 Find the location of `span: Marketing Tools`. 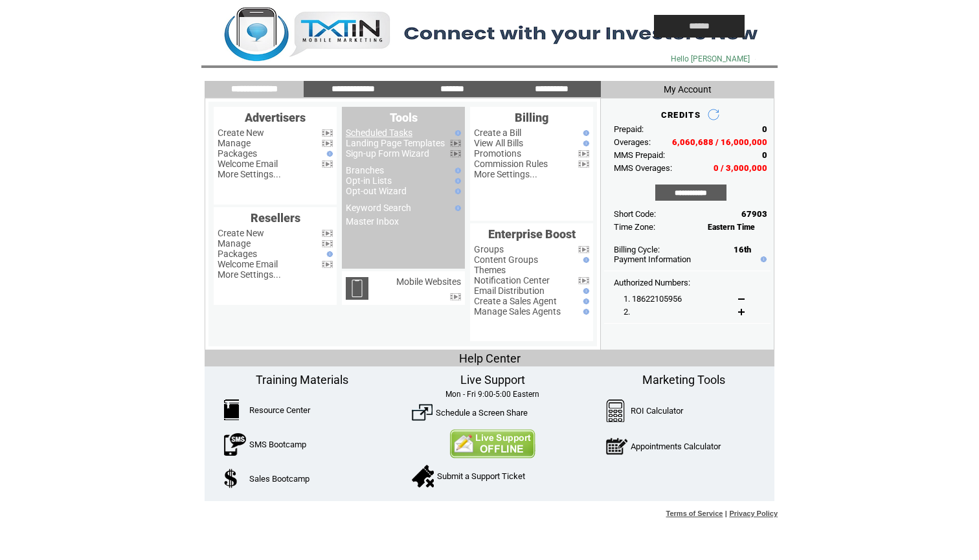

span: Marketing Tools is located at coordinates (684, 379).